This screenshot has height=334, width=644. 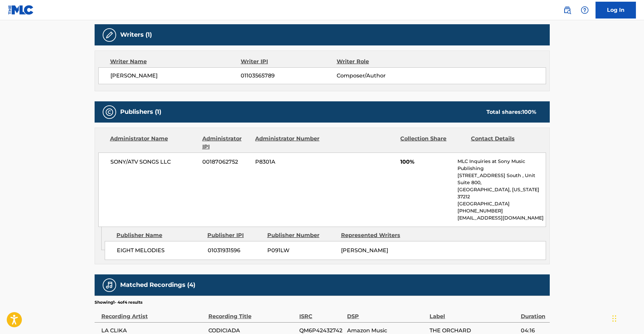 I want to click on img: Writers, so click(x=109, y=35).